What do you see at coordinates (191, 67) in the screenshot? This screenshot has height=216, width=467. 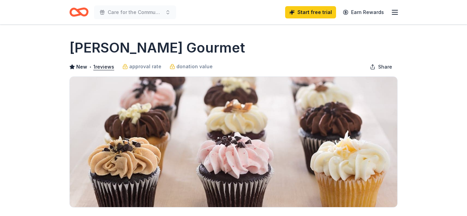 I see `a: donation value` at bounding box center [191, 67].